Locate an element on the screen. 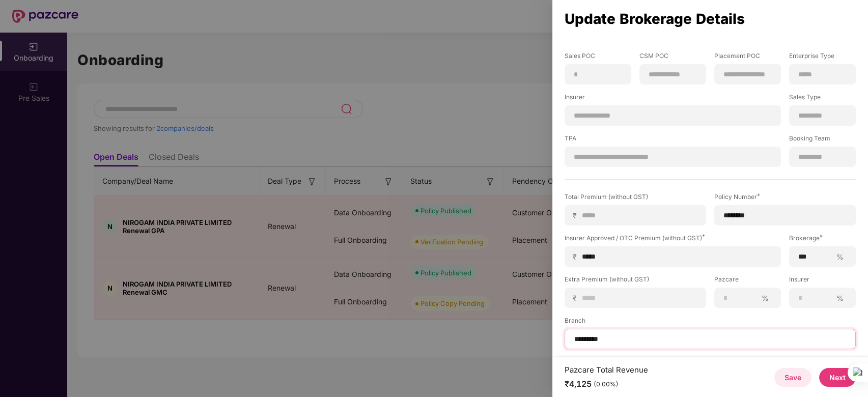 The height and width of the screenshot is (397, 868). label: Sales Type is located at coordinates (822, 99).